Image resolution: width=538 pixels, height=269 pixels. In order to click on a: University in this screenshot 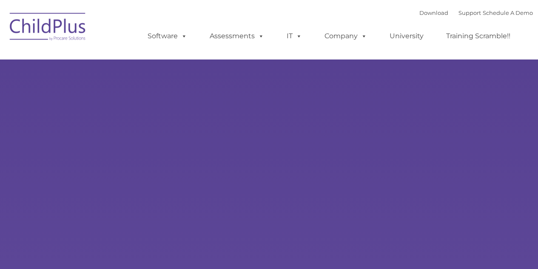, I will do `click(406, 36)`.